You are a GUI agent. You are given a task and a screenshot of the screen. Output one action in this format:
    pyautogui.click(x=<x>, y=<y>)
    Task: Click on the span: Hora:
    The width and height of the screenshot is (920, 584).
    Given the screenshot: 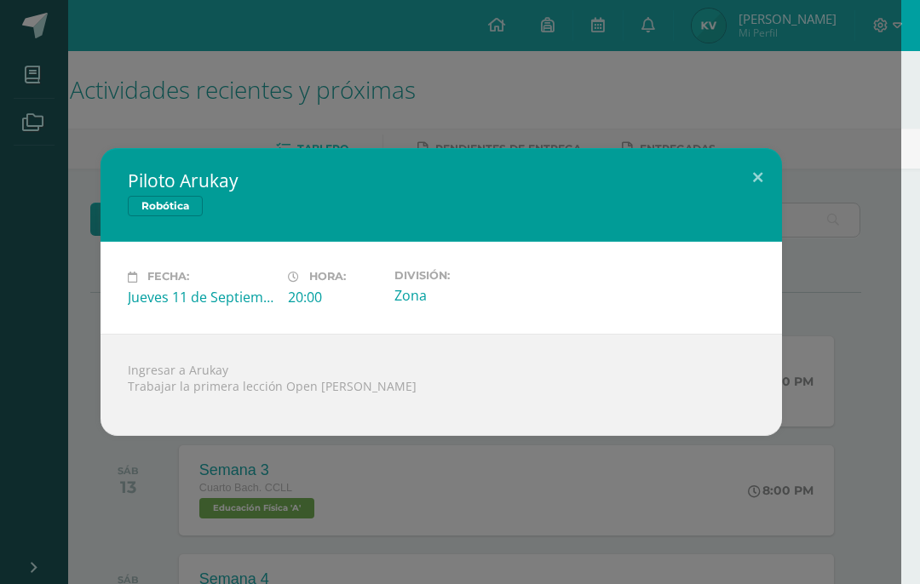 What is the action you would take?
    pyautogui.click(x=327, y=277)
    